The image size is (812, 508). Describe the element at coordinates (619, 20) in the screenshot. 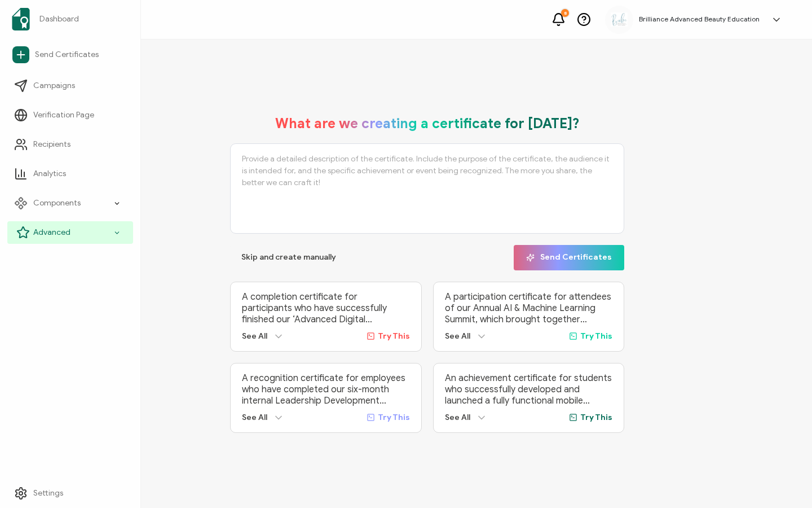

I see `img: a2bf8c6c-3aba-43b4-8354-ecfc29676cf6.jpg` at that location.